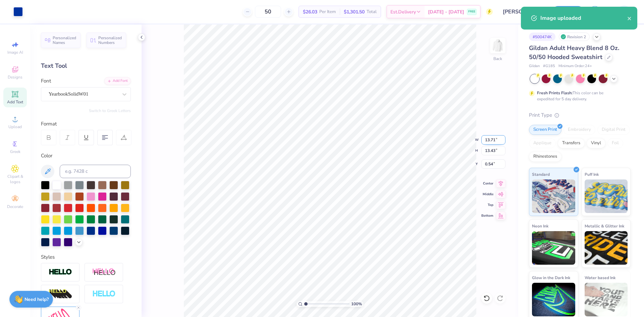 Image resolution: width=644 pixels, height=317 pixels. Describe the element at coordinates (15, 52) in the screenshot. I see `span: Image AI` at that location.